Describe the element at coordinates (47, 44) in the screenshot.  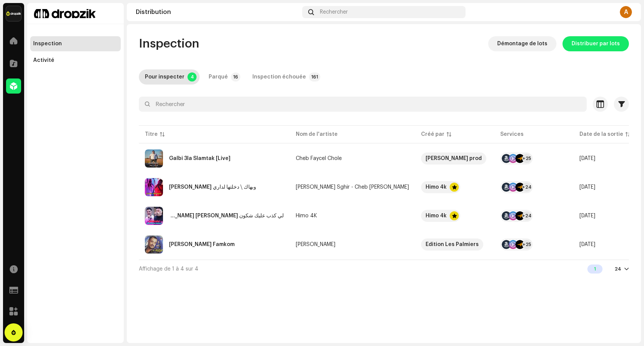
I see `div: Inspection` at that location.